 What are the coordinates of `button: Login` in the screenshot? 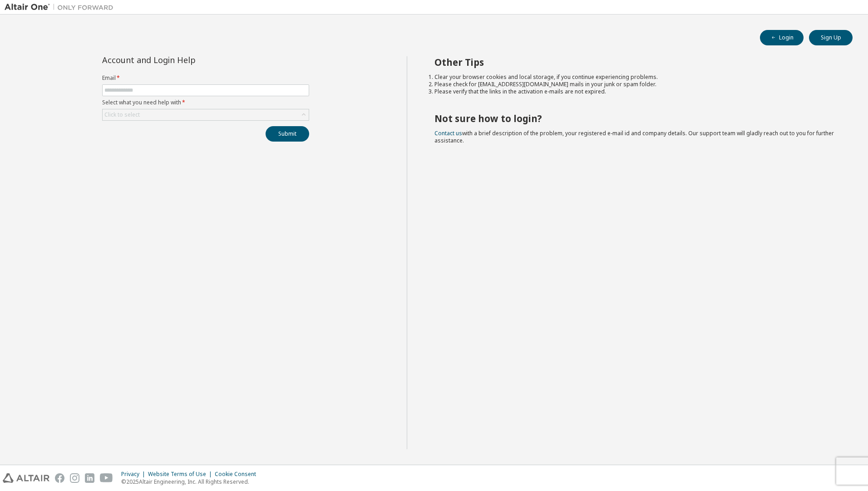 It's located at (782, 37).